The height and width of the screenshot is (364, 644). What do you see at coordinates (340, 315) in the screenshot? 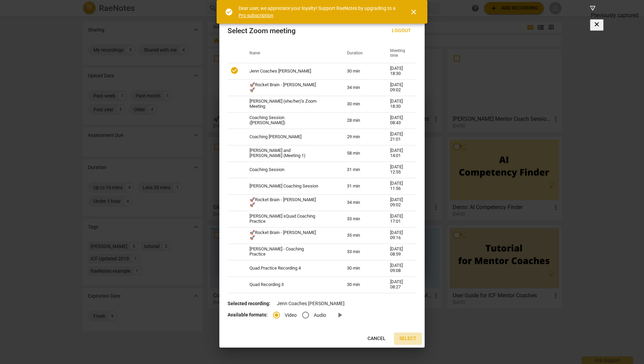
I see `span: play_arrow` at bounding box center [340, 315].